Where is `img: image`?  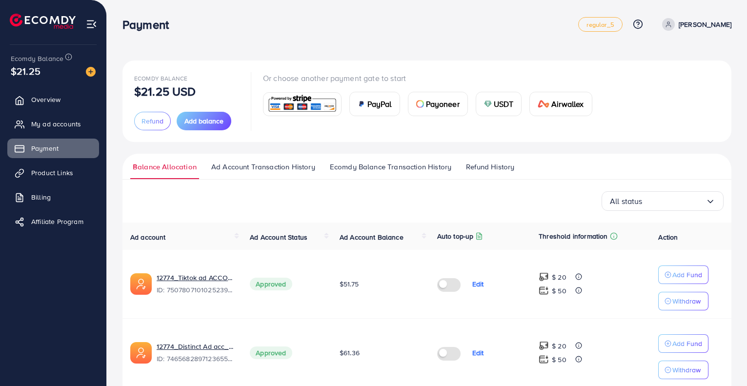 img: image is located at coordinates (91, 72).